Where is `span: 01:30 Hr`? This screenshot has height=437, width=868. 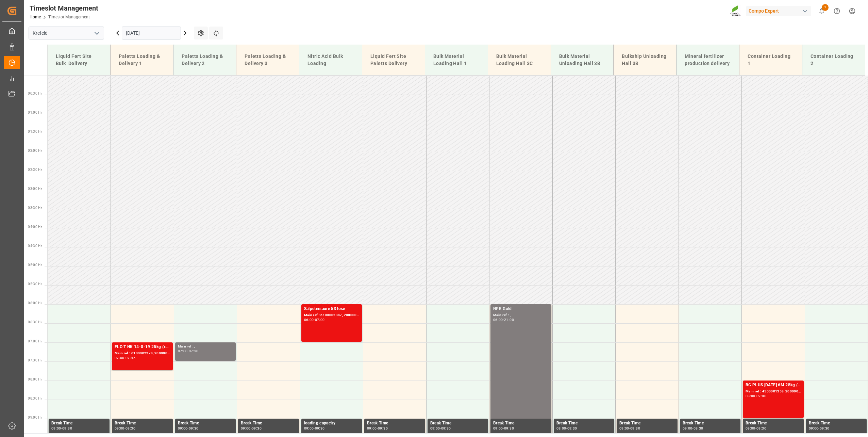
span: 01:30 Hr is located at coordinates (35, 131).